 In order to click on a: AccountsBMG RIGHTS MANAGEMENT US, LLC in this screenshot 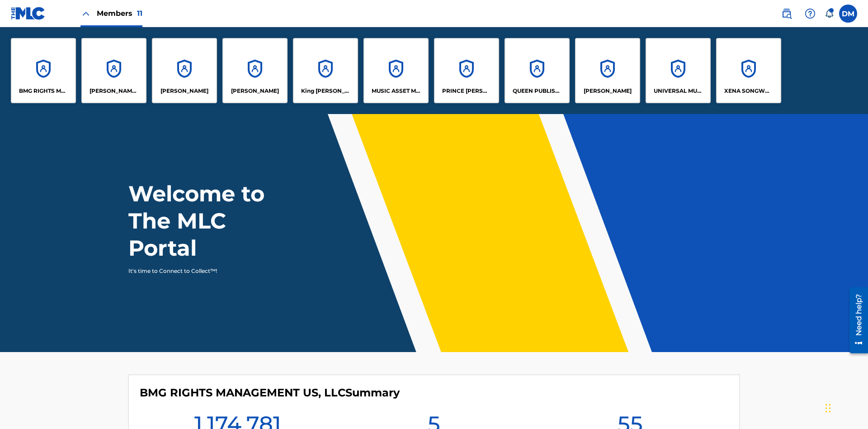, I will do `click(43, 70)`.